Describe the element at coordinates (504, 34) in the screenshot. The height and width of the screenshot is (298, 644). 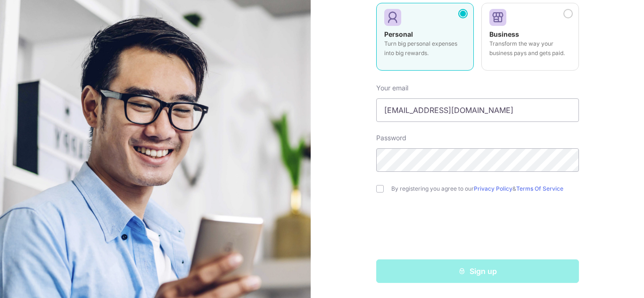
I see `strong: Business` at that location.